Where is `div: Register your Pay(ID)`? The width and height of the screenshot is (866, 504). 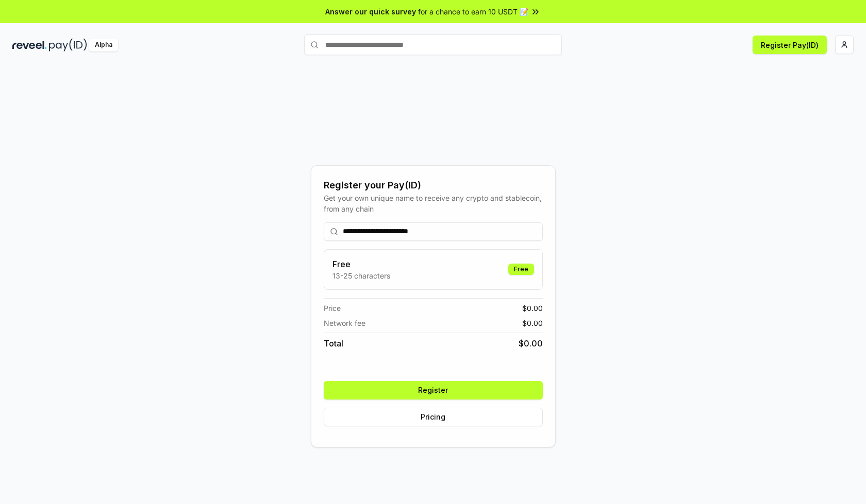
div: Register your Pay(ID) is located at coordinates (433, 185).